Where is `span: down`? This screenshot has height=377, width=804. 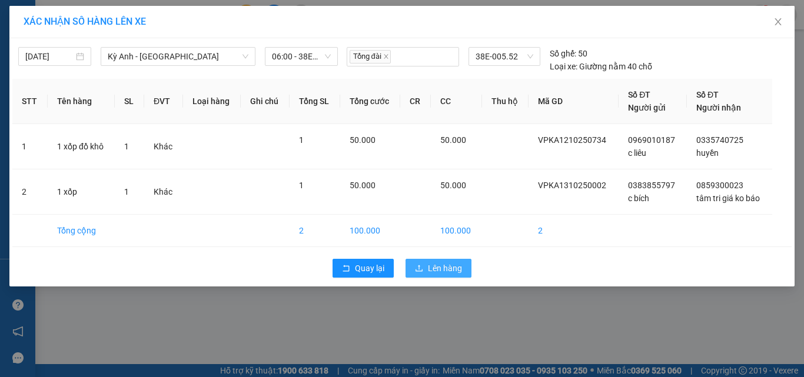 span: down is located at coordinates (245, 57).